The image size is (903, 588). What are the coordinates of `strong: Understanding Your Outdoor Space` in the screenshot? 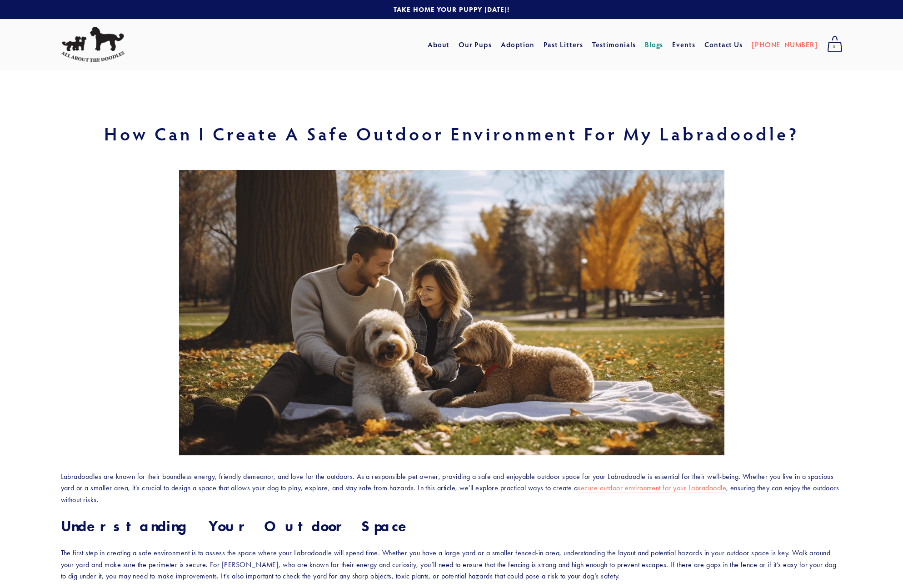 It's located at (236, 526).